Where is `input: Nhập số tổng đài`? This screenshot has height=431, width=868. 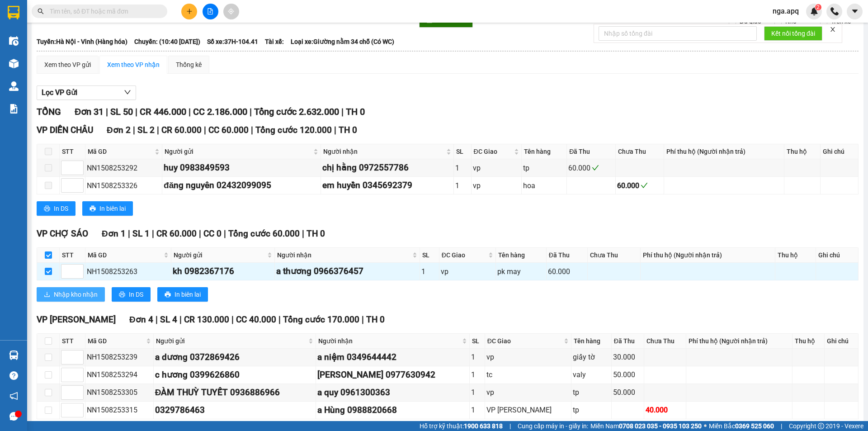
input: Nhập số tổng đài is located at coordinates (678, 33).